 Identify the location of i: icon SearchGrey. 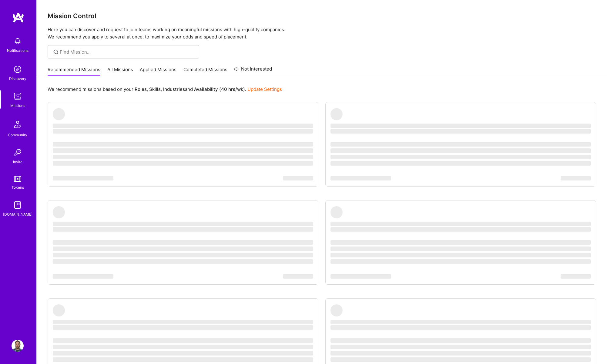
(56, 52).